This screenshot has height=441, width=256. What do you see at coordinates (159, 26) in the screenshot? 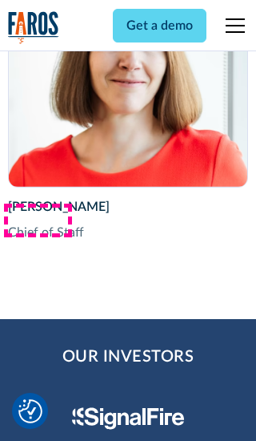
I see `a: Get a demo` at bounding box center [159, 26].